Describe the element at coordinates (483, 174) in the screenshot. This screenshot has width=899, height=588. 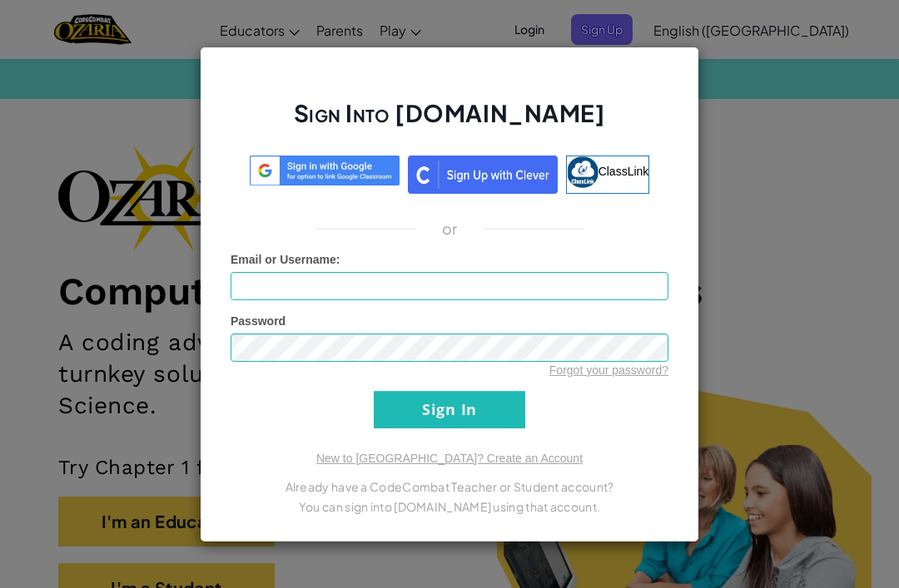
I see `img: clever_sso_button@2x.png` at that location.